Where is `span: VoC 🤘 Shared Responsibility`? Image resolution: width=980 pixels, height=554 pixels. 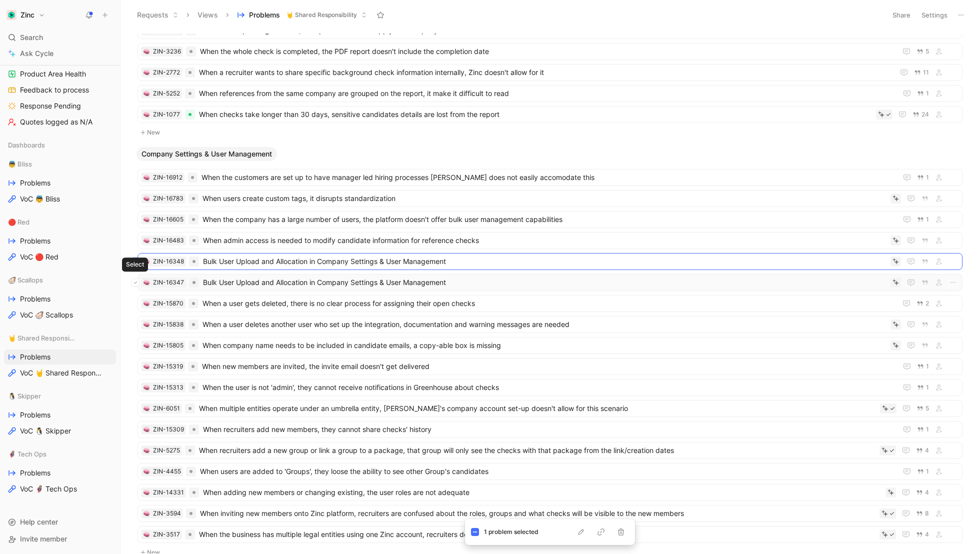
span: VoC 🤘 Shared Responsibility is located at coordinates (62, 373).